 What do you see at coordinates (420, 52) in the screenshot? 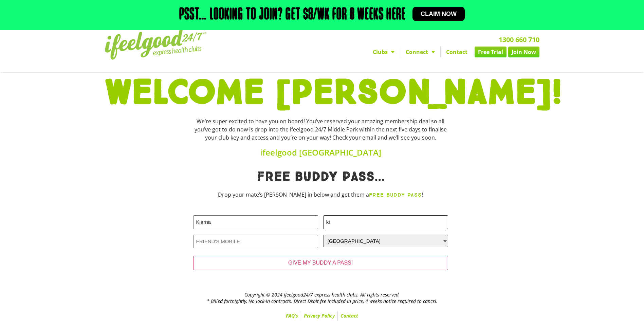
I see `a: Connect` at bounding box center [420, 52].